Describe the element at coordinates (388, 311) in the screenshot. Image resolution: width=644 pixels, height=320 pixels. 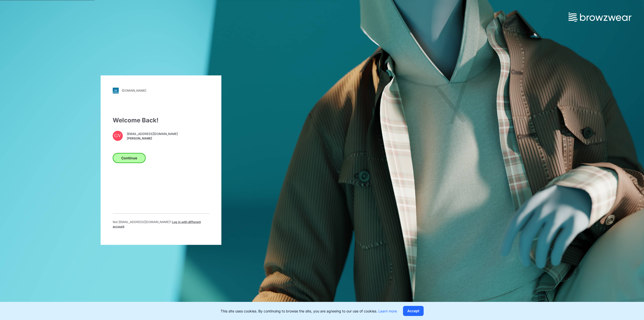
I see `a: Learn more` at that location.